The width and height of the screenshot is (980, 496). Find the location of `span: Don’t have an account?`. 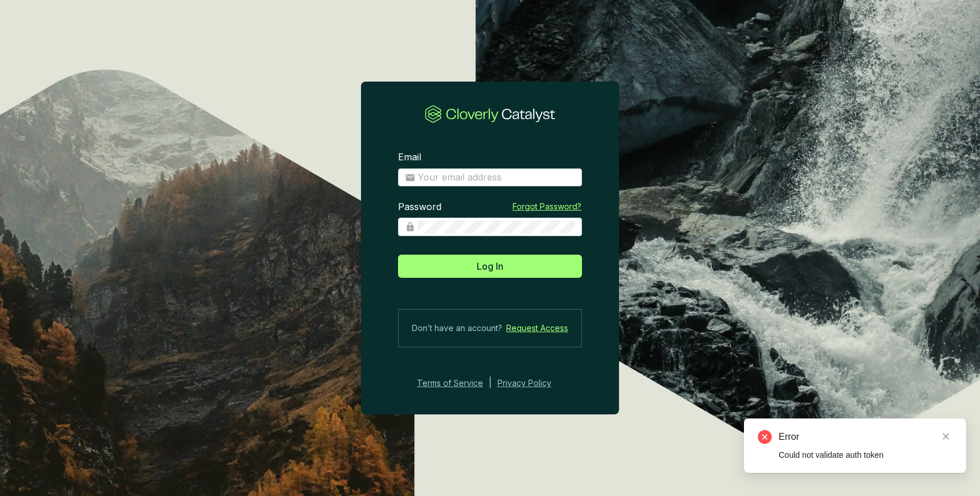

span: Don’t have an account? is located at coordinates (457, 328).